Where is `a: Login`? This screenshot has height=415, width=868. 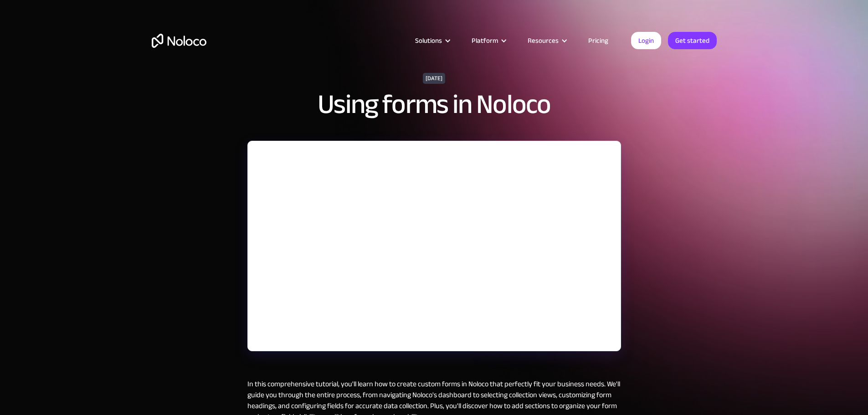 a: Login is located at coordinates (646, 40).